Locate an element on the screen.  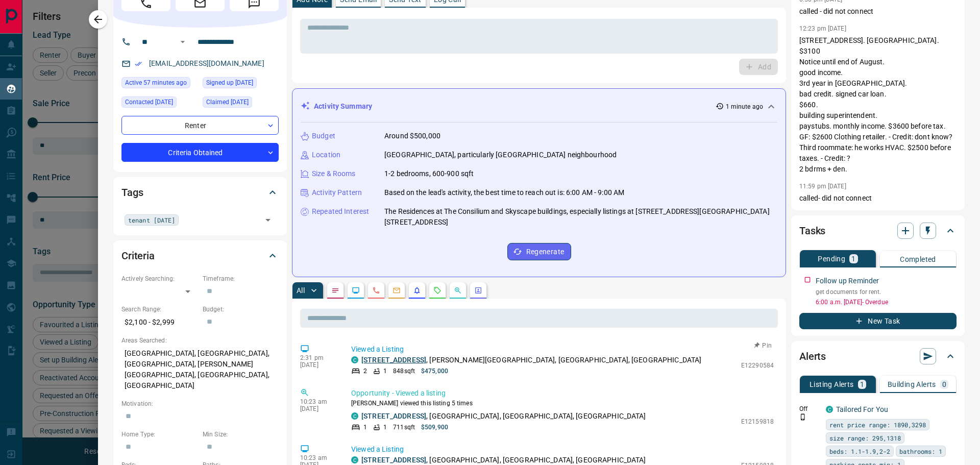
div: Renter is located at coordinates (200, 125).